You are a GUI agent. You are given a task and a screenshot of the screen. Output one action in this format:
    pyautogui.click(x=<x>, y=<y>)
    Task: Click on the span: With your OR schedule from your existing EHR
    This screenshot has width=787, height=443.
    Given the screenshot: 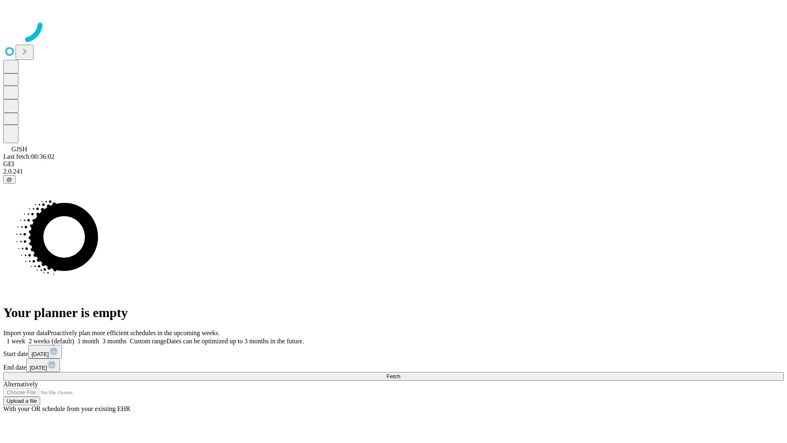 What is the action you would take?
    pyautogui.click(x=67, y=408)
    